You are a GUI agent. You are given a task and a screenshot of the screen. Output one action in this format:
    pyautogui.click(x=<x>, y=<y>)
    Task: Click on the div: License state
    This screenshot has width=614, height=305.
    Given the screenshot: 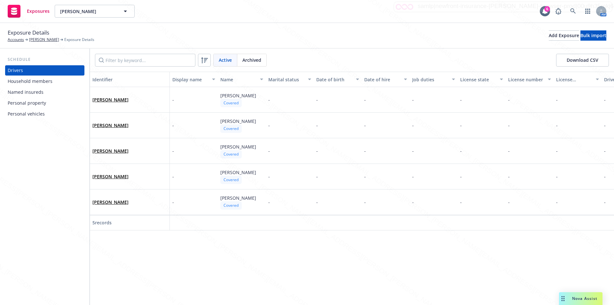 What is the action you would take?
    pyautogui.click(x=478, y=79)
    